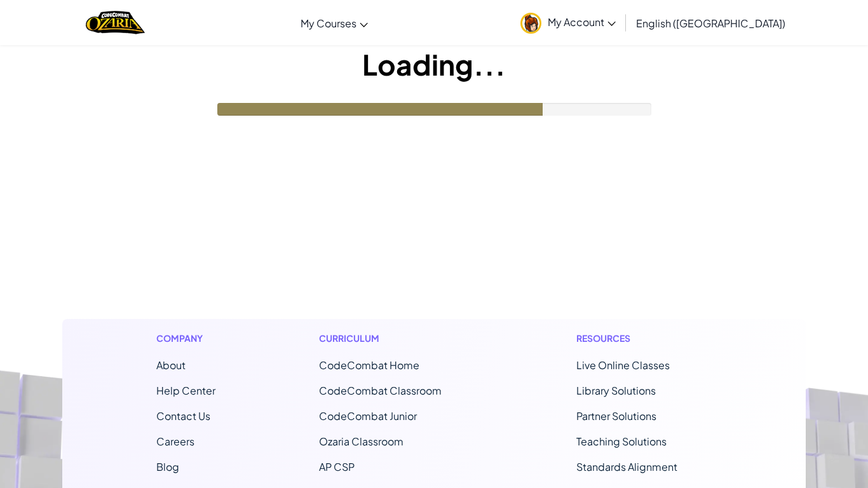 The image size is (868, 488). I want to click on a: My Courses, so click(334, 23).